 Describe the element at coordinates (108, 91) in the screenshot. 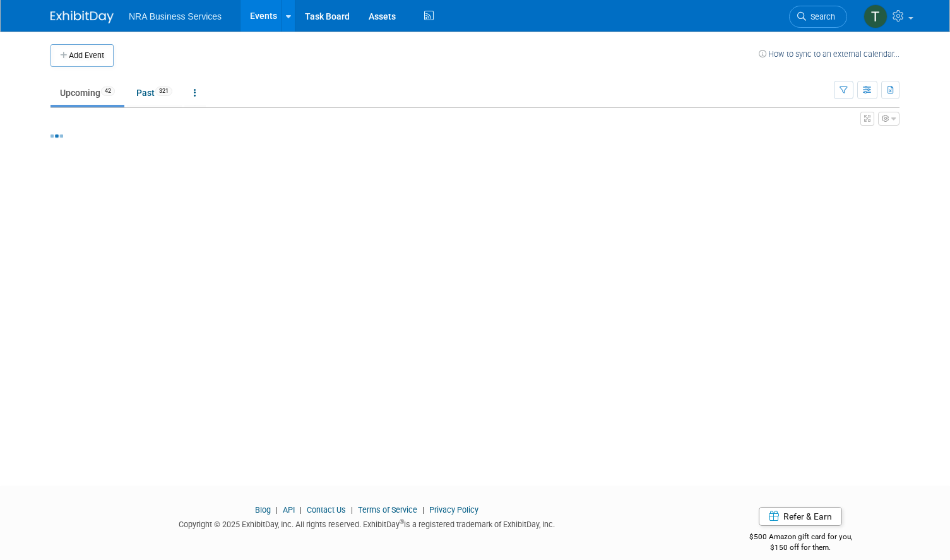

I see `span: 42` at that location.